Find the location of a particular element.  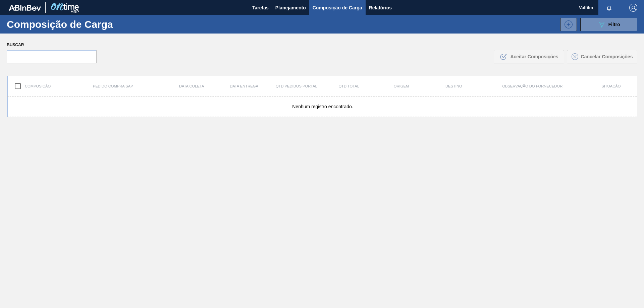

span: Relatórios is located at coordinates (380, 8).